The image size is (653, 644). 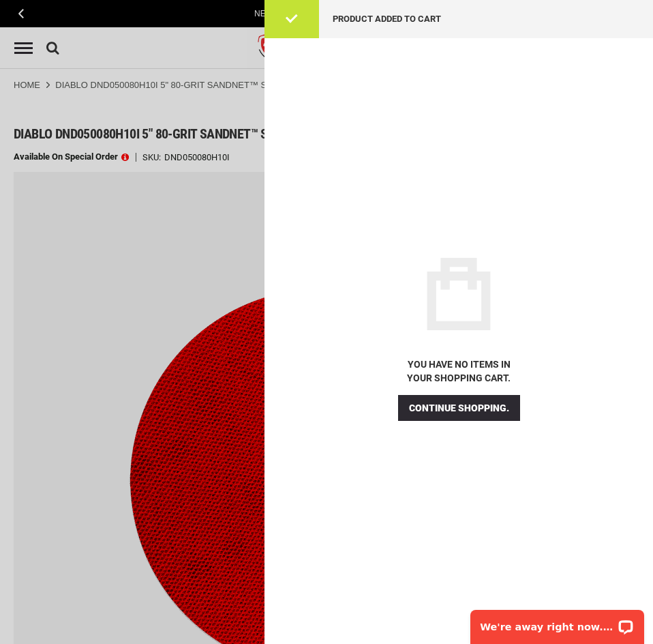 I want to click on strong: You have no items in your shopping cart., so click(x=459, y=371).